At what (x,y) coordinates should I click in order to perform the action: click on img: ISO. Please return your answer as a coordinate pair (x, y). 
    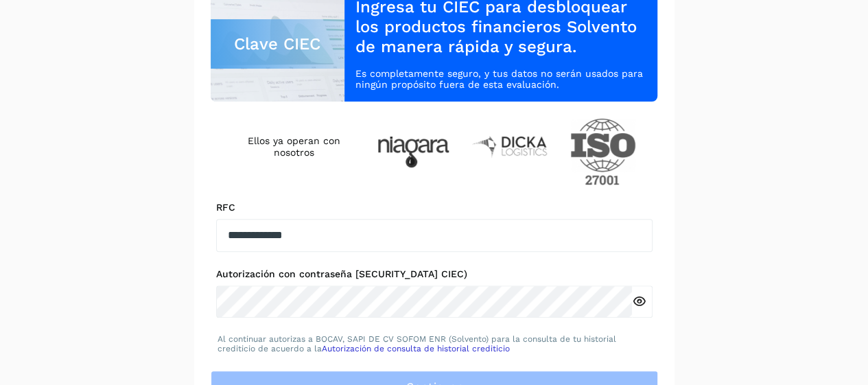
    Looking at the image, I should click on (603, 152).